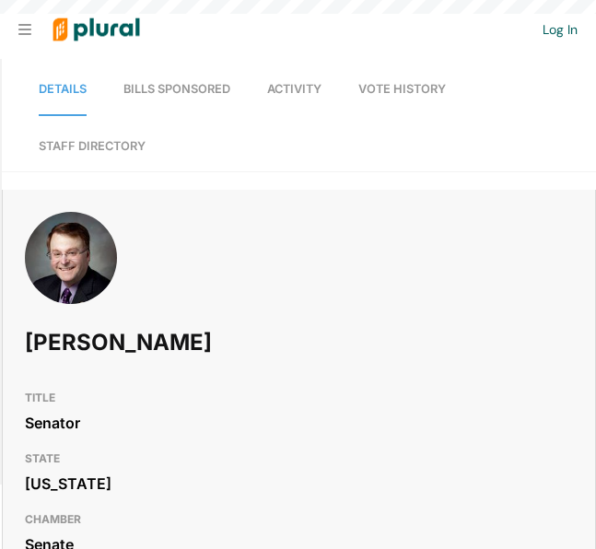  What do you see at coordinates (298, 398) in the screenshot?
I see `h3: TITLE` at bounding box center [298, 398].